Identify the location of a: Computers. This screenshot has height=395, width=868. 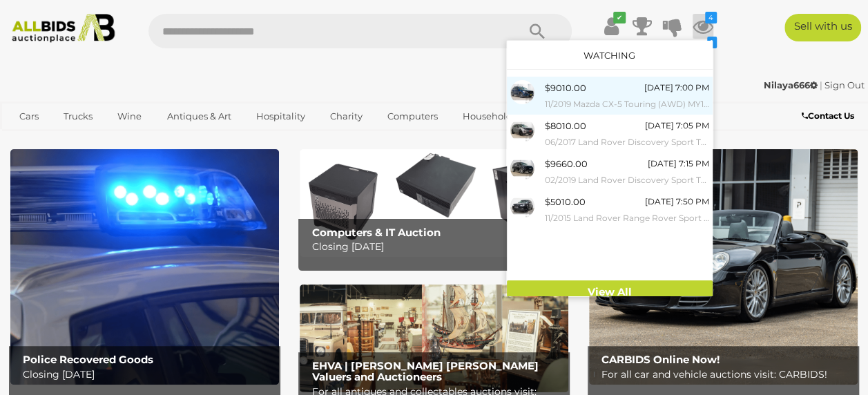
(412, 116).